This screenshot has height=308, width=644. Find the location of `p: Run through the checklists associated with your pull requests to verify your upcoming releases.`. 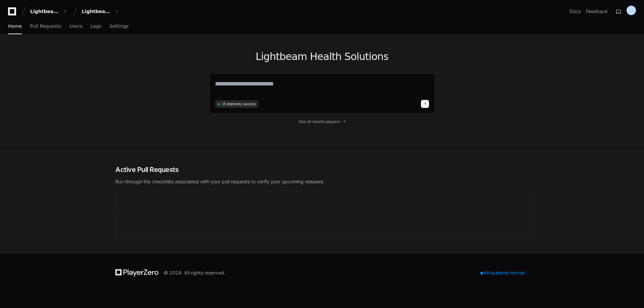

p: Run through the checklists associated with your pull requests to verify your upcoming releases. is located at coordinates (322, 182).